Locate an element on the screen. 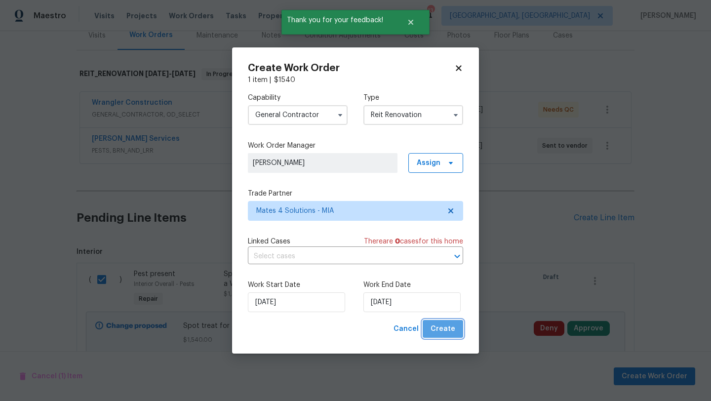 This screenshot has width=711, height=401. label: Type is located at coordinates (413, 98).